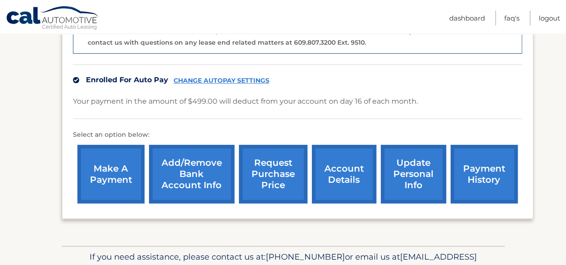 This screenshot has width=566, height=265. What do you see at coordinates (76, 80) in the screenshot?
I see `img: check.svg` at bounding box center [76, 80].